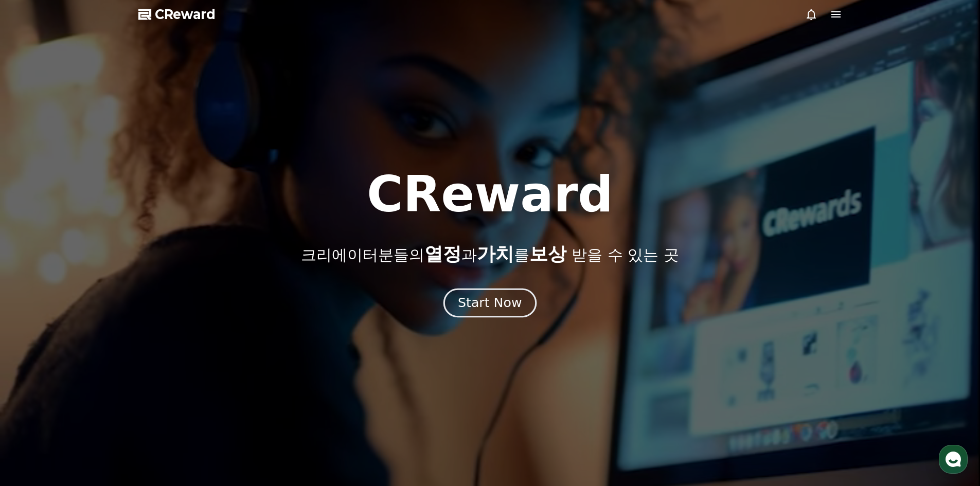 Image resolution: width=980 pixels, height=486 pixels. Describe the element at coordinates (490, 304) in the screenshot. I see `a: Start Now` at that location.